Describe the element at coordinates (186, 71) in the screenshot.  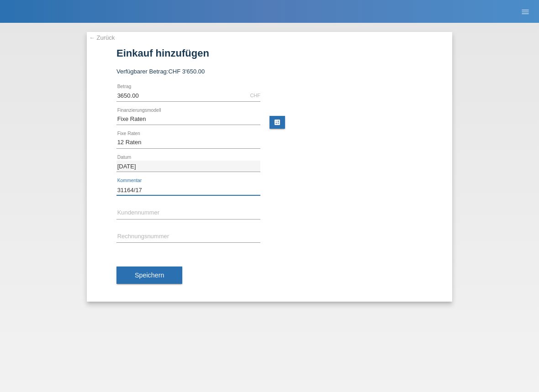
I see `span: CHF 3'650.00` at that location.